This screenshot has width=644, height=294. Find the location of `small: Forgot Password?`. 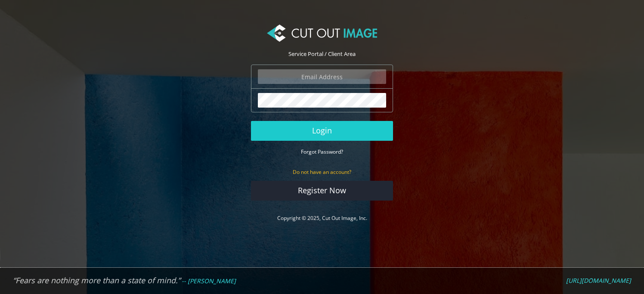

small: Forgot Password? is located at coordinates (322, 152).